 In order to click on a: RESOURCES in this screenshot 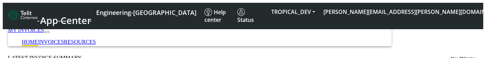, I will do `click(80, 41)`.